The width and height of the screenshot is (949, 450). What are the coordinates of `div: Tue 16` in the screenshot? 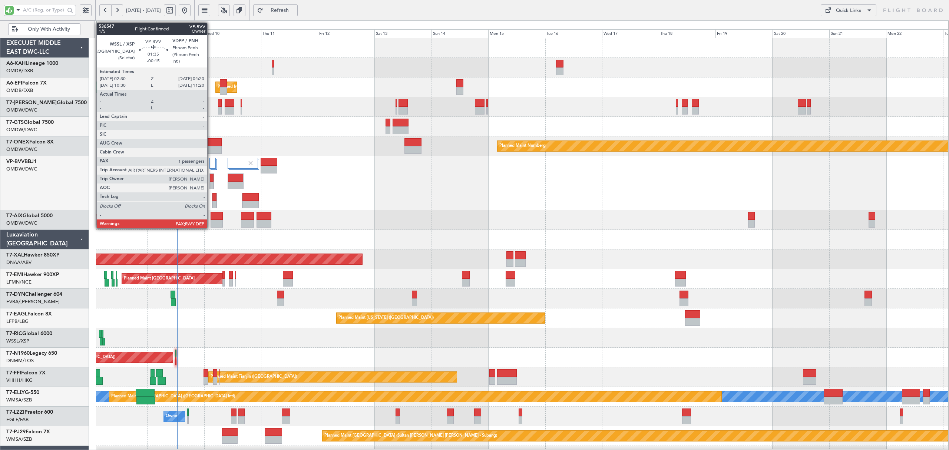 It's located at (573, 34).